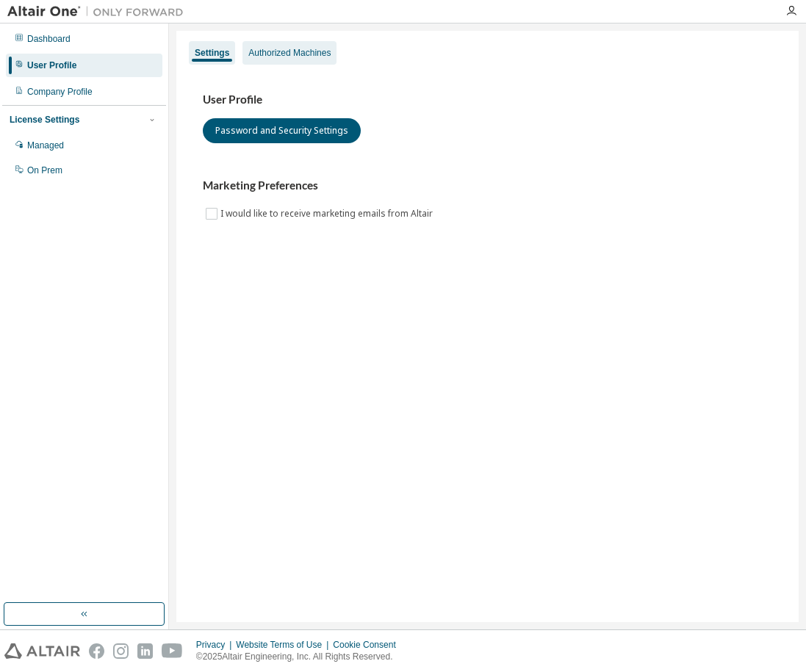  What do you see at coordinates (44, 119) in the screenshot?
I see `div: License Settings` at bounding box center [44, 119].